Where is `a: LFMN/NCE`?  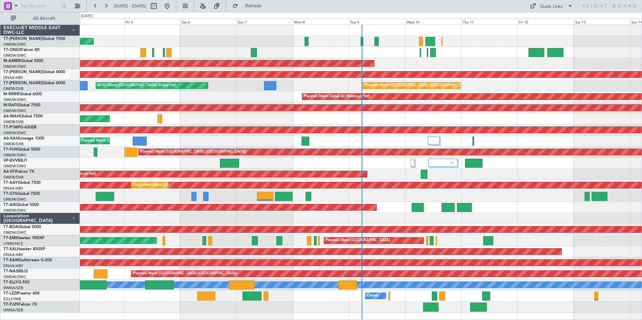 a: LFMN/NCE is located at coordinates (13, 244).